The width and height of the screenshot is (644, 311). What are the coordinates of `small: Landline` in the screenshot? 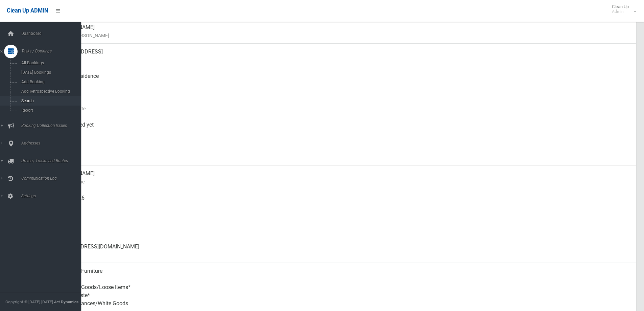 It's located at (342, 230).